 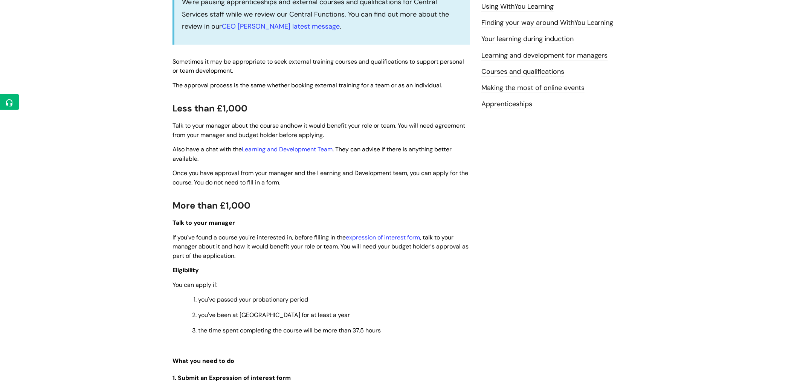 What do you see at coordinates (211, 205) in the screenshot?
I see `span: More than £1,000` at bounding box center [211, 205].